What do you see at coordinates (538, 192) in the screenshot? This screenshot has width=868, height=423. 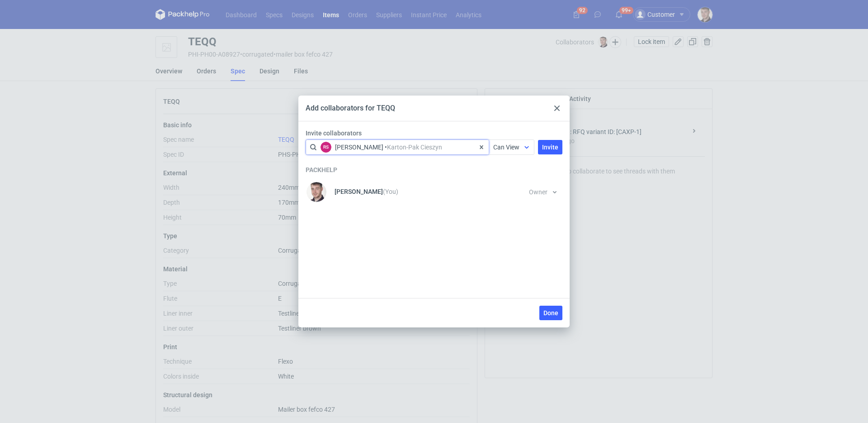 I see `span: Owner` at bounding box center [538, 192].